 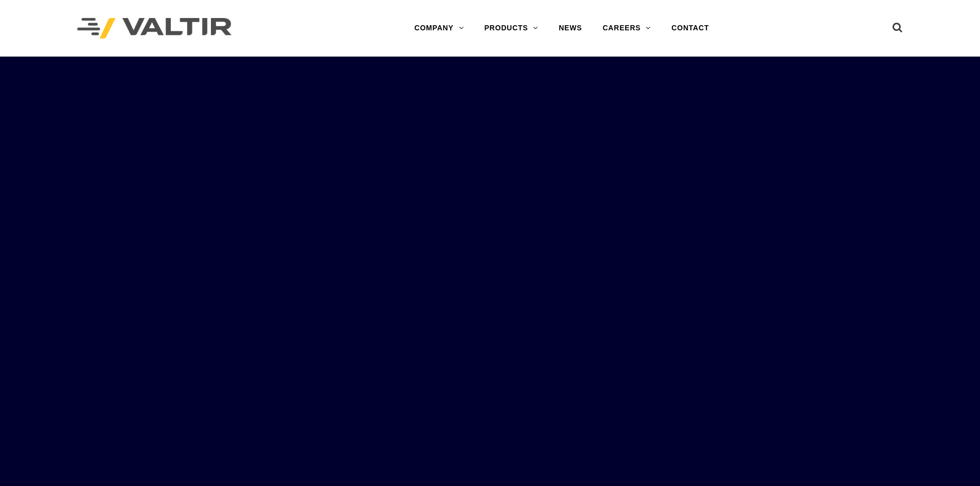 I want to click on a: CONTACT, so click(x=690, y=28).